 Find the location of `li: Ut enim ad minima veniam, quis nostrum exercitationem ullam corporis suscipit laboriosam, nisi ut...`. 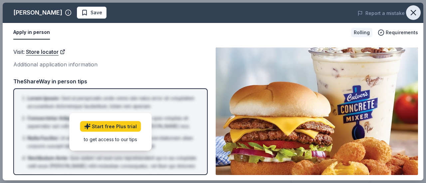

li: Ut enim ad minima veniam, quis nostrum exercitationem ullam corporis suscipit laboriosam, nisi ut... is located at coordinates (112, 142).